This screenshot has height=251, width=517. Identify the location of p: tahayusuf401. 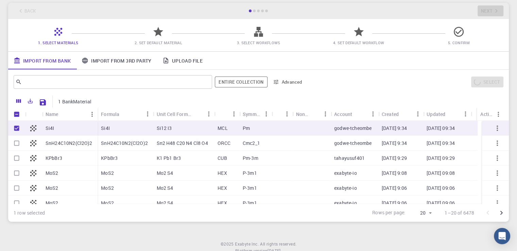
(349, 158).